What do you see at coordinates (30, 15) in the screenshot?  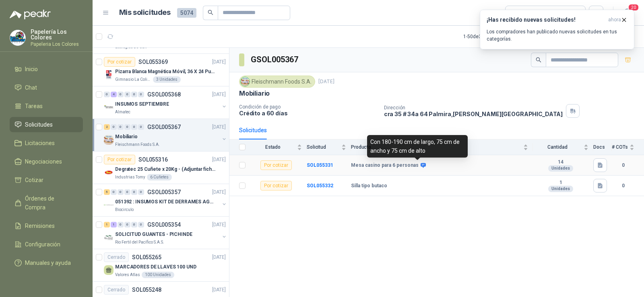 I see `img: Logo peakr` at bounding box center [30, 15].